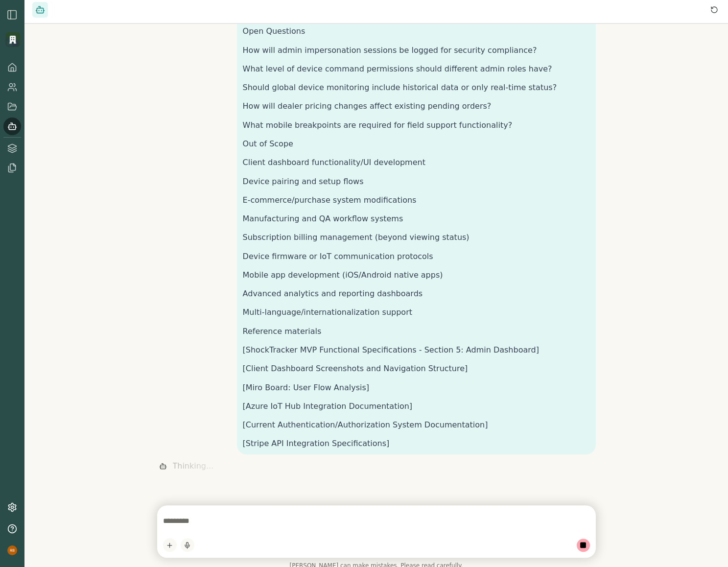 The width and height of the screenshot is (728, 567). I want to click on p: Manufacturing and QA workflow systems, so click(416, 219).